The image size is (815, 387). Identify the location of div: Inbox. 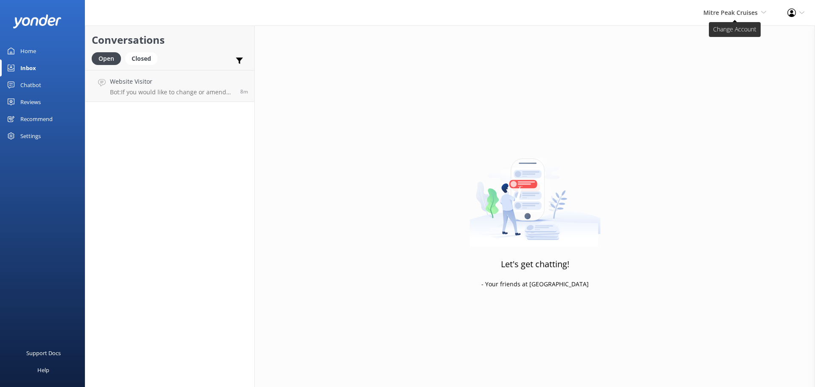
(28, 68).